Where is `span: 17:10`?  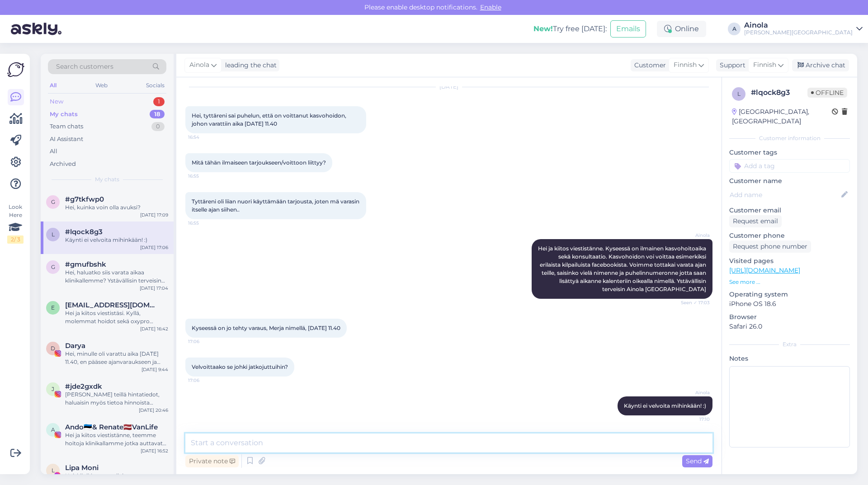 span: 17:10 is located at coordinates (693, 419).